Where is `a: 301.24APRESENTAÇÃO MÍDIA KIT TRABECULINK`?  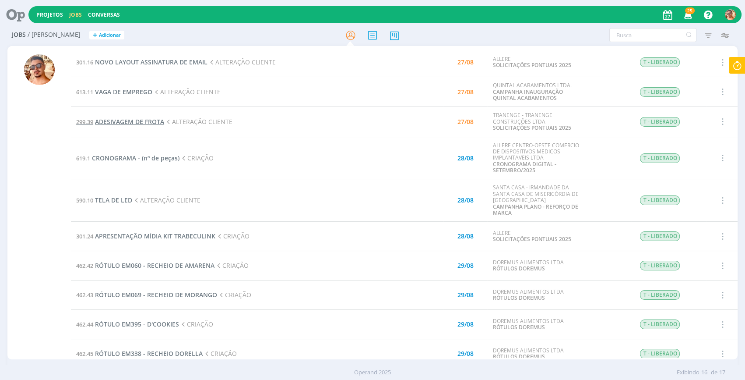 a: 301.24APRESENTAÇÃO MÍDIA KIT TRABECULINK is located at coordinates (146, 236).